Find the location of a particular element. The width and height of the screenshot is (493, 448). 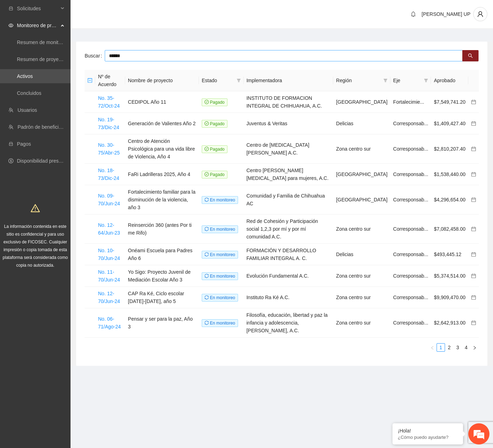

a: Resumen de monitoreo is located at coordinates (43, 43).